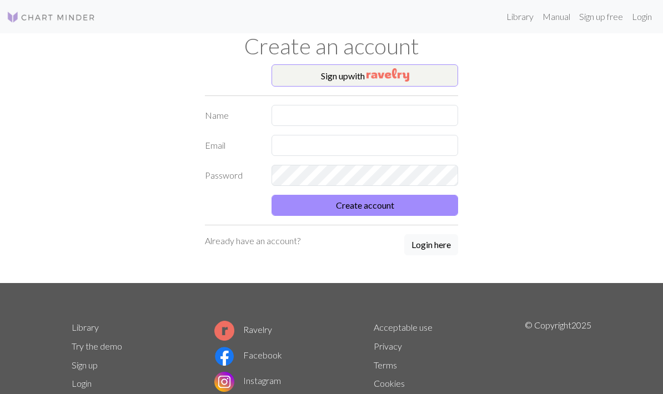 Image resolution: width=663 pixels, height=394 pixels. Describe the element at coordinates (365, 75) in the screenshot. I see `button: Sign upwith` at that location.